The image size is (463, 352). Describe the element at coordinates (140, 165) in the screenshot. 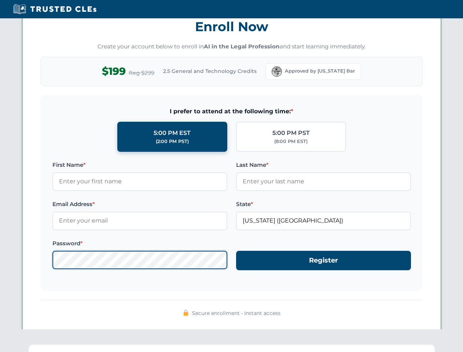

I see `label: First Name` at that location.